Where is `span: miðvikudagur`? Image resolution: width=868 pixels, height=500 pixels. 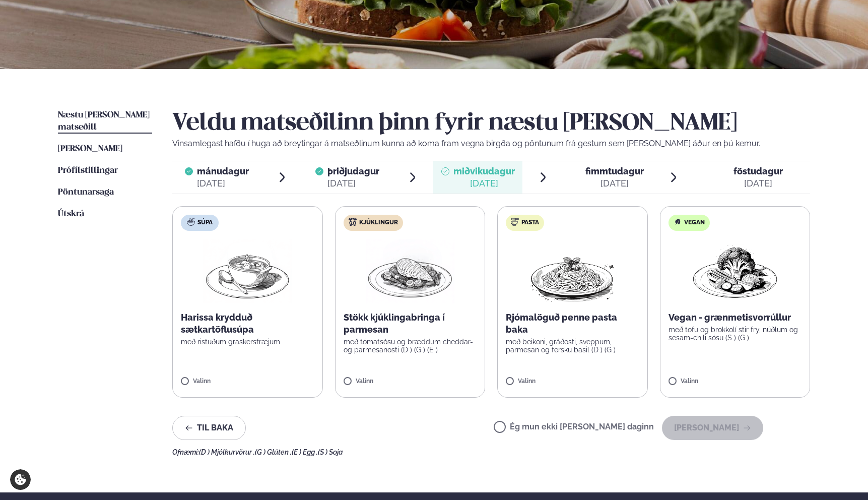 span: miðvikudagur is located at coordinates (484, 171).